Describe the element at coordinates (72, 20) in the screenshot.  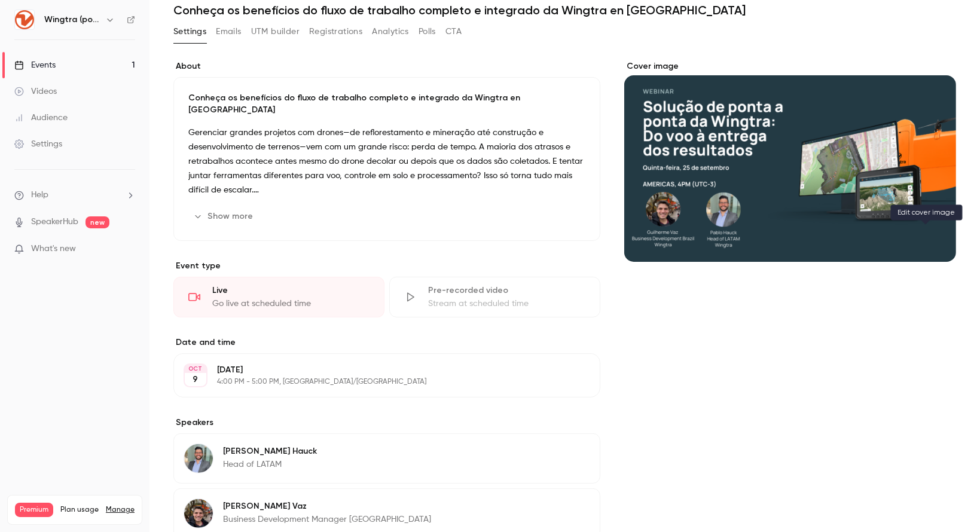
I see `h6: Wingtra (português)` at that location.